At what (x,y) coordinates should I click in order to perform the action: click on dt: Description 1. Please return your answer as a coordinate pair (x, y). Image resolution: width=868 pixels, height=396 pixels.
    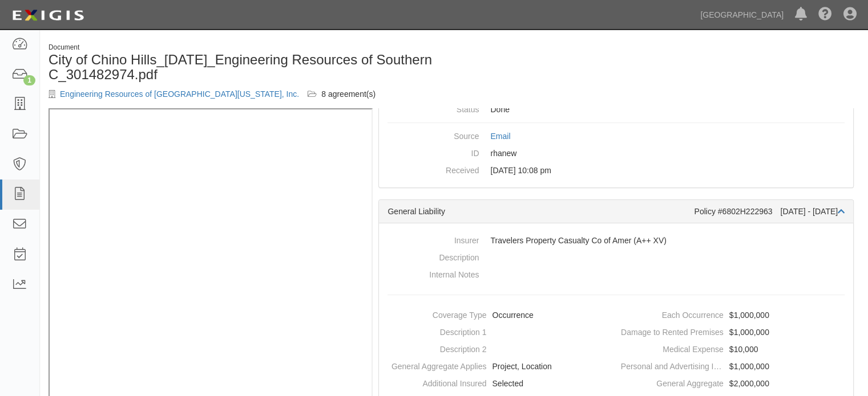
    Looking at the image, I should click on (435, 331).